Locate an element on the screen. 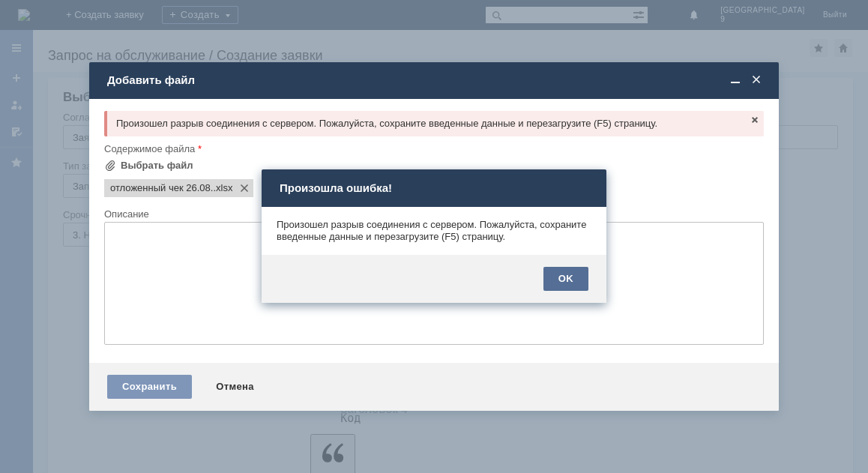 The image size is (868, 473). div: Произошел разрыв соединения с сервером. Пожалуйста, сохраните введенные данные и перезагрузите (F... is located at coordinates (434, 231).